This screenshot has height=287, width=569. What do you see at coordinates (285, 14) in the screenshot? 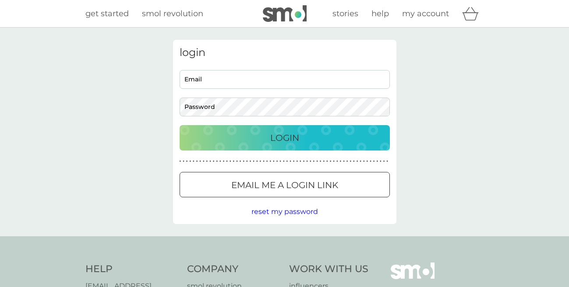
I see `img: smol` at bounding box center [285, 14].